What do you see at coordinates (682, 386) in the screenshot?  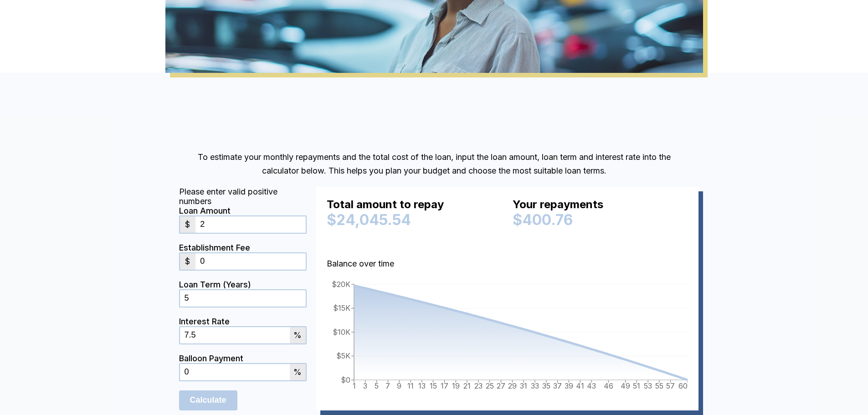 I see `tspan: 60` at bounding box center [682, 386].